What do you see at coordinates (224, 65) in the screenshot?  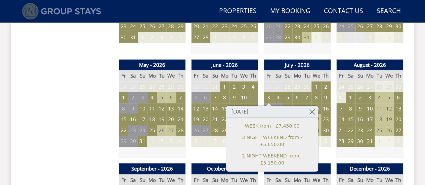 I see `th: June - 2026` at bounding box center [224, 65].